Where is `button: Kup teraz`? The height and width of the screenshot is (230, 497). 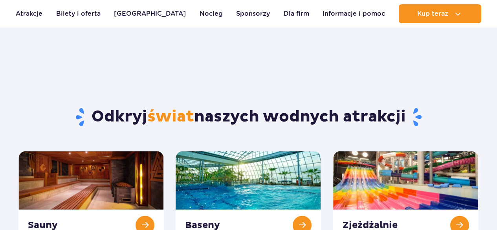 button: Kup teraz is located at coordinates (440, 14).